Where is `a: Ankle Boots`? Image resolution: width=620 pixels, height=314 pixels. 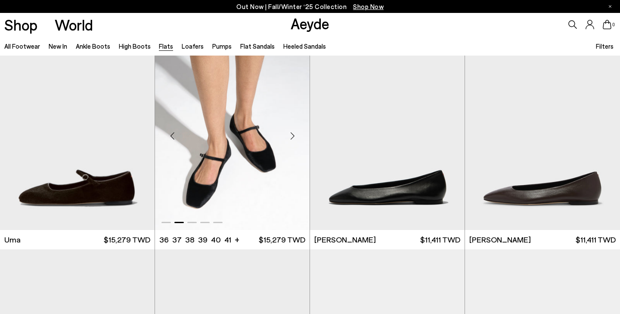
a: Ankle Boots is located at coordinates (93, 46).